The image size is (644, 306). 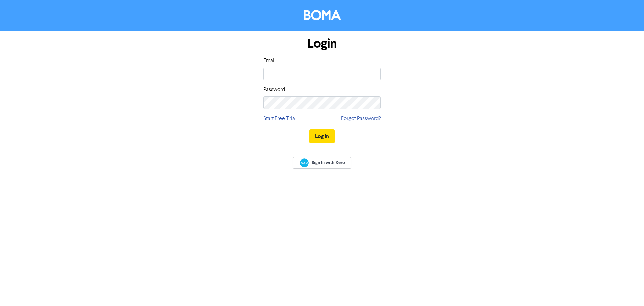 What do you see at coordinates (322, 15) in the screenshot?
I see `img: BOMA Logo` at bounding box center [322, 15].